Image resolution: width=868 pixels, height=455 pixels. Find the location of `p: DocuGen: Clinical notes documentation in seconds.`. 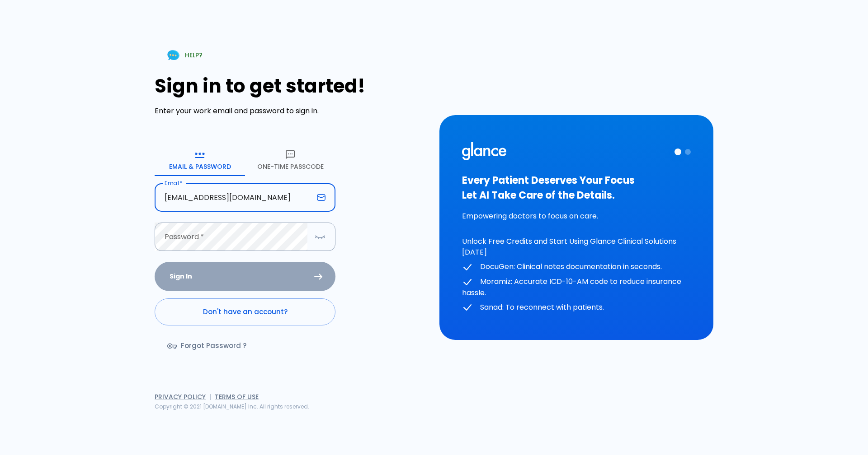

p: DocuGen: Clinical notes documentation in seconds. is located at coordinates (576, 267).